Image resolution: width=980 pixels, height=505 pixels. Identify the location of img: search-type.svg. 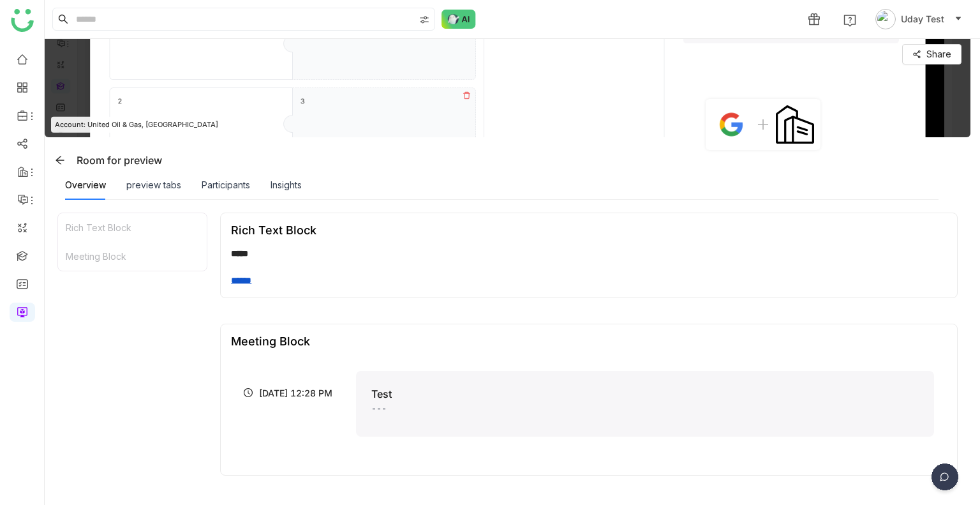
(424, 20).